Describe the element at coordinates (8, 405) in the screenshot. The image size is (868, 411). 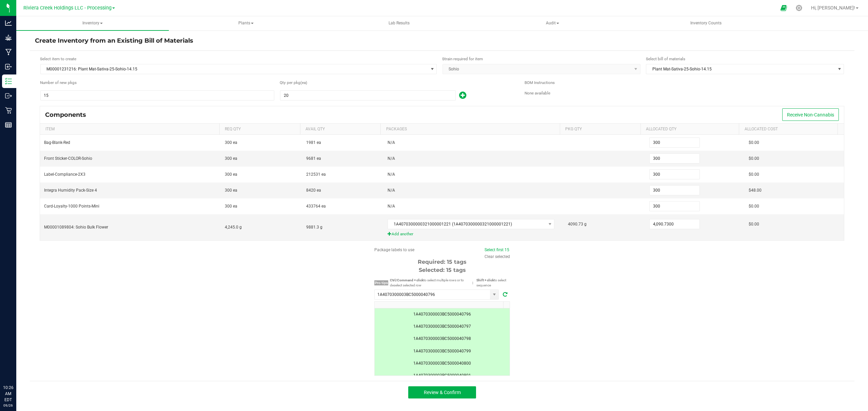
I see `p: 09/26` at that location.